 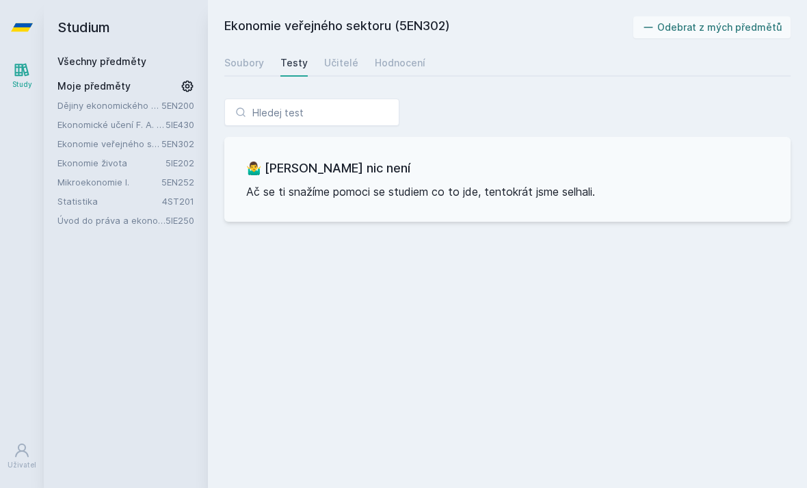 What do you see at coordinates (111, 220) in the screenshot?
I see `a: Úvod do práva a ekonomie` at bounding box center [111, 220].